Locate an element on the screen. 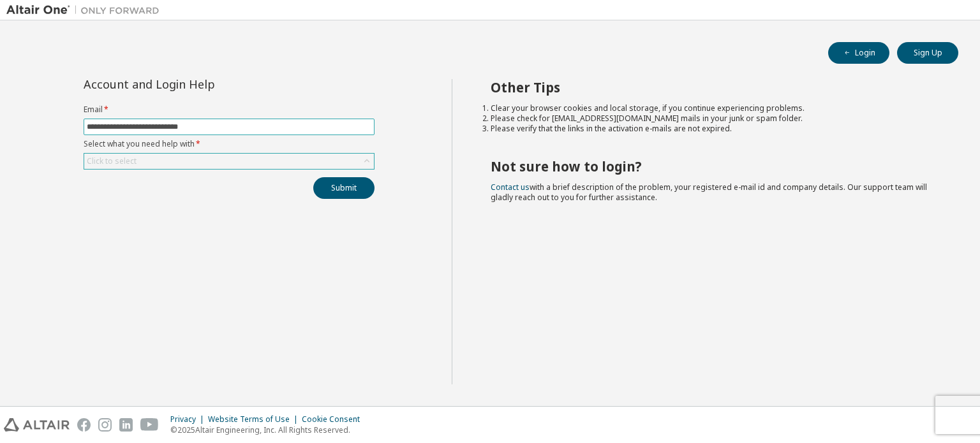  div: Account and Login Help is located at coordinates (200, 84).